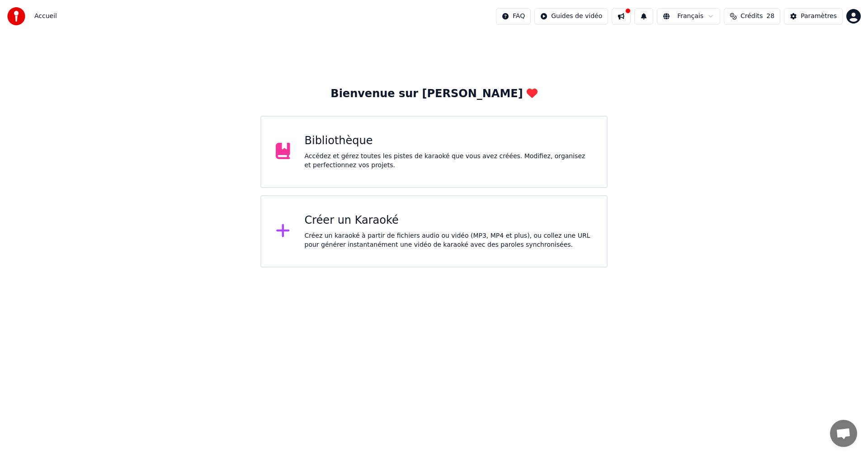 Image resolution: width=868 pixels, height=456 pixels. Describe the element at coordinates (571, 16) in the screenshot. I see `button: Guides de vidéo` at that location.